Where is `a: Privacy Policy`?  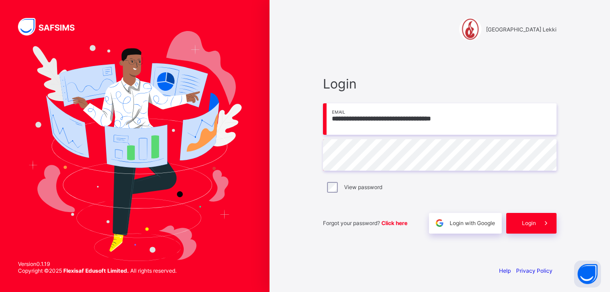 a: Privacy Policy is located at coordinates (534, 271).